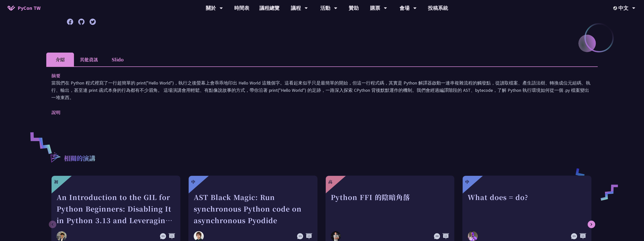 Image resolution: width=644 pixels, height=241 pixels. I want to click on img: Home icon of PyCon TW 2025, so click(11, 8).